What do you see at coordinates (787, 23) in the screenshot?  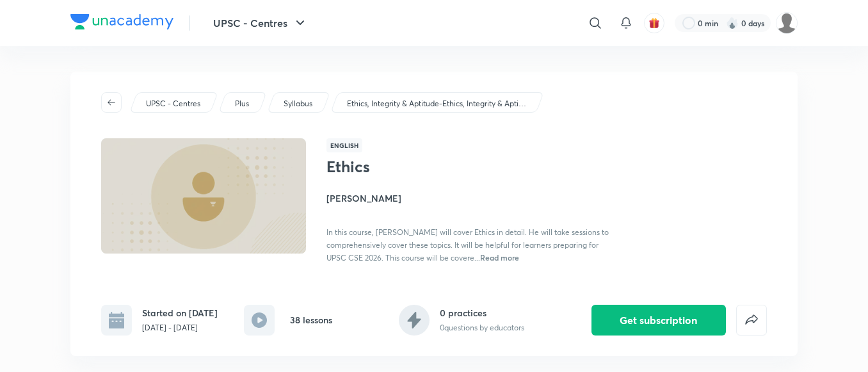 I see `img: amit tripathi` at bounding box center [787, 23].